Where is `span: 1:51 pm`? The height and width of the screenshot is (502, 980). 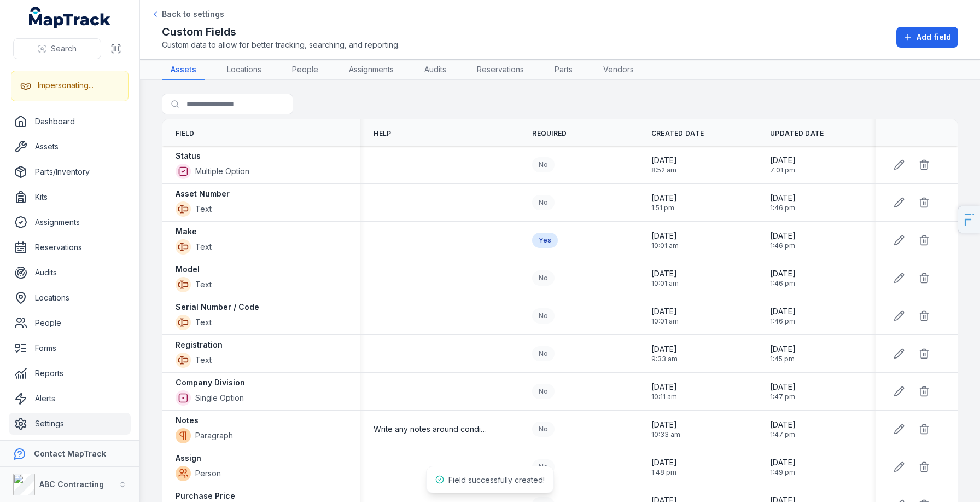
span: 1:51 pm is located at coordinates (664, 208).